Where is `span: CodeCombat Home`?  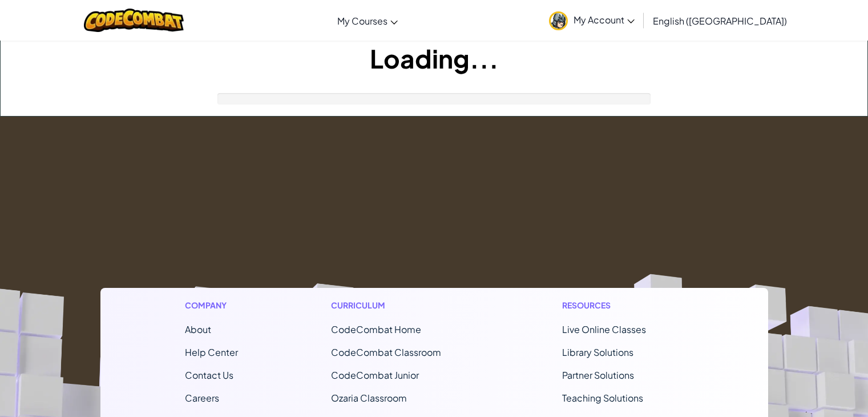 span: CodeCombat Home is located at coordinates (376, 329).